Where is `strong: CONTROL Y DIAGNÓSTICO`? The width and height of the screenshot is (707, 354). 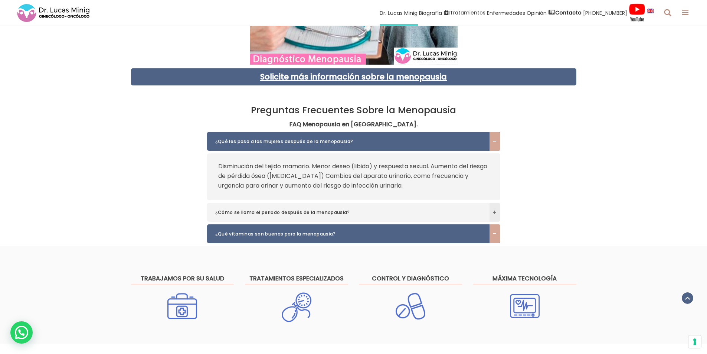 strong: CONTROL Y DIAGNÓSTICO is located at coordinates (411, 278).